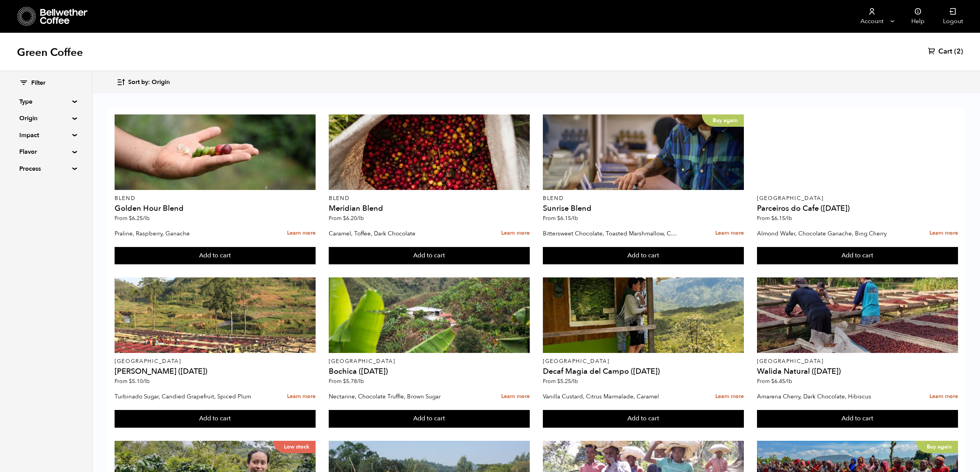 Image resolution: width=980 pixels, height=472 pixels. I want to click on p: Almond Wafer, Chocolate Ganache, Bing Cherry, so click(825, 233).